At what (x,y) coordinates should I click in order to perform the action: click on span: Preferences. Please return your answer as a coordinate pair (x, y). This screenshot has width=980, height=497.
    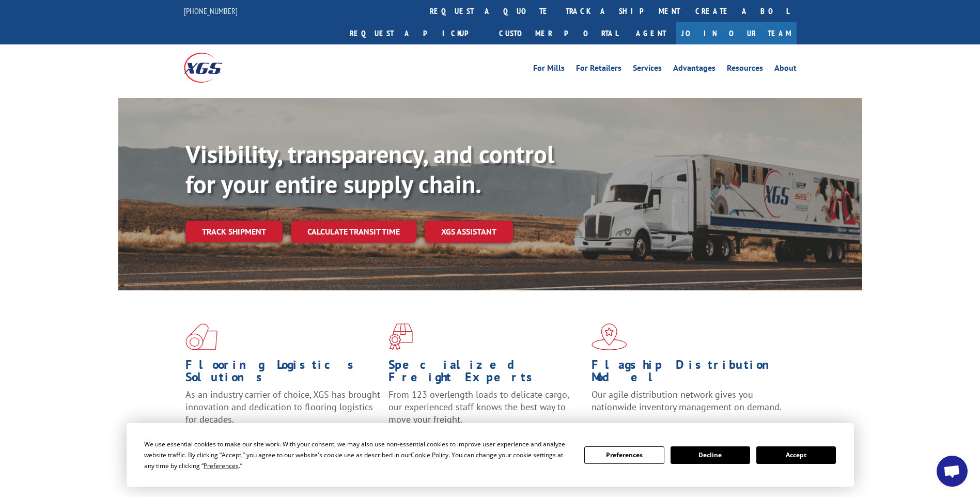
    Looking at the image, I should click on (222, 465).